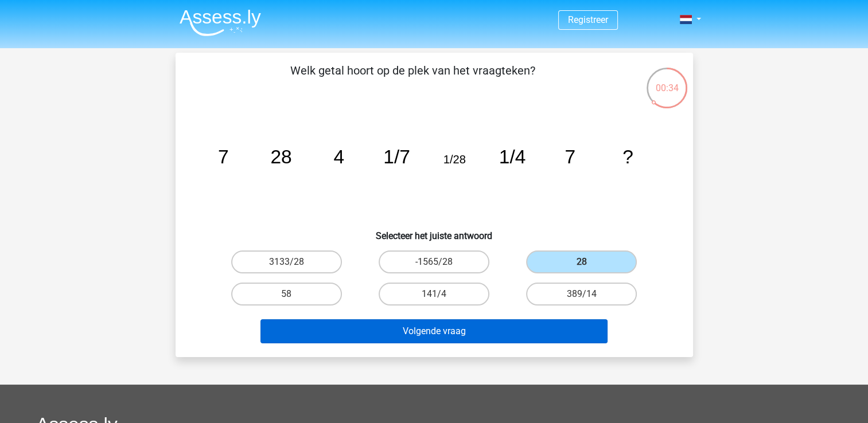  I want to click on h6: Selecteer het juiste antwoord, so click(434, 231).